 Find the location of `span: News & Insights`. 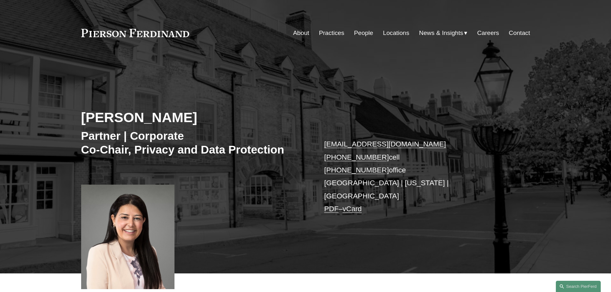

span: News & Insights is located at coordinates (441, 33).